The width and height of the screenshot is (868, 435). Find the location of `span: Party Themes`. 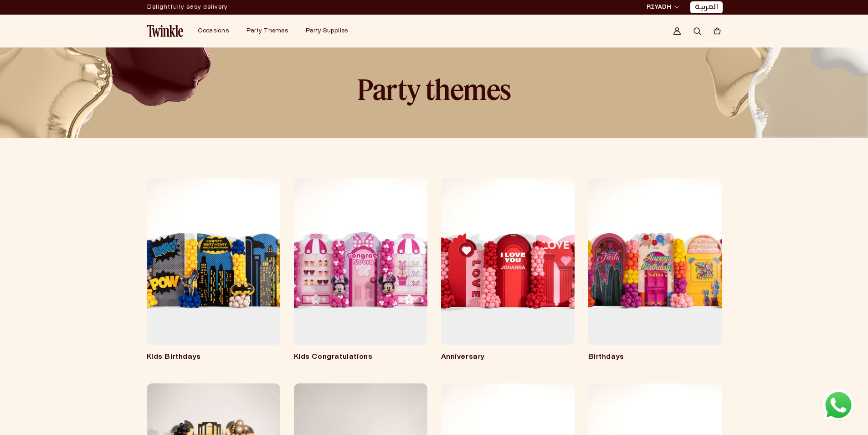

span: Party Themes is located at coordinates (267, 31).